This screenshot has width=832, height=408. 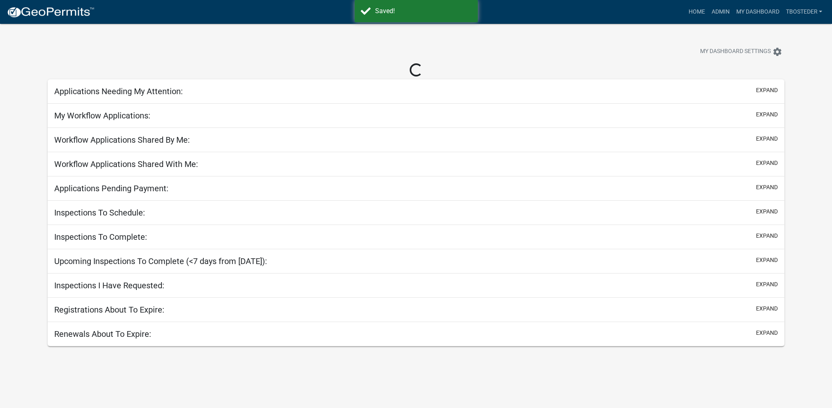 I want to click on h5: Renewals About To Expire:, so click(x=103, y=334).